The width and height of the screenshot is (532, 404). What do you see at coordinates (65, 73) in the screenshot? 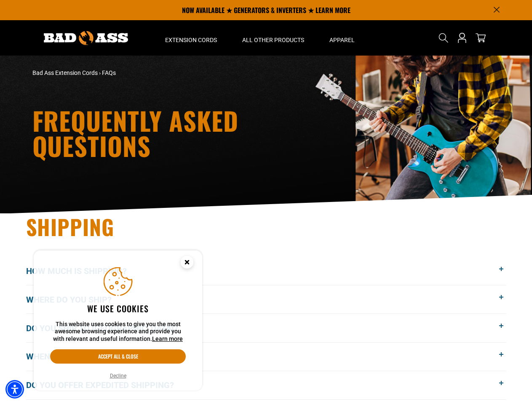
I see `a: Bad Ass Extension Cords` at bounding box center [65, 73].